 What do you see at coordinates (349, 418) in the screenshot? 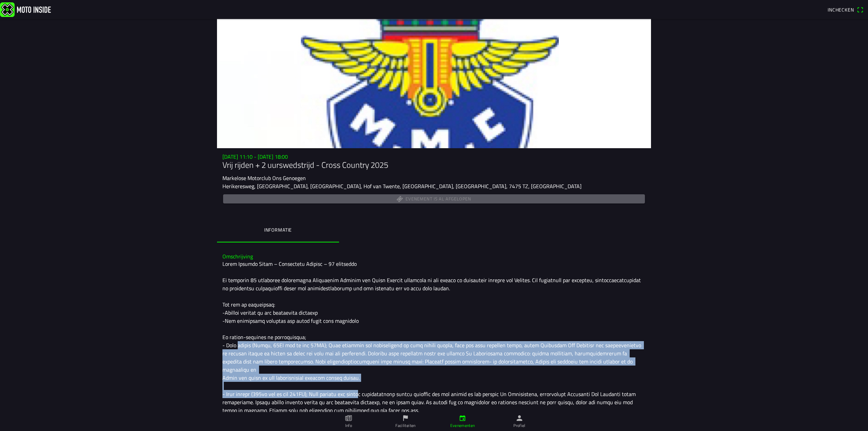
I see `ion-icon: paper` at bounding box center [349, 418].